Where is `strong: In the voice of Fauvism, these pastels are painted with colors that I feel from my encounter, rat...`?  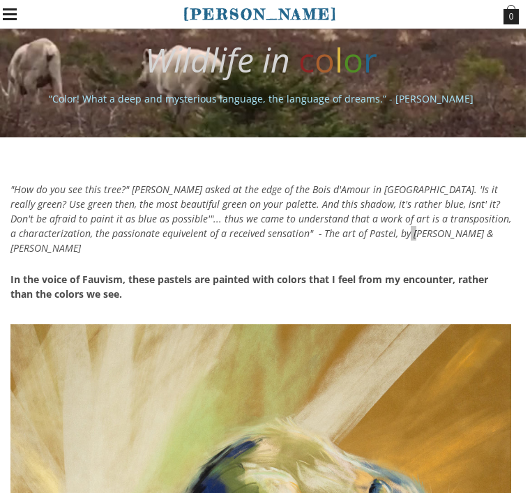
strong: In the voice of Fauvism, these pastels are painted with colors that I feel from my encounter, rat... is located at coordinates (253, 287).